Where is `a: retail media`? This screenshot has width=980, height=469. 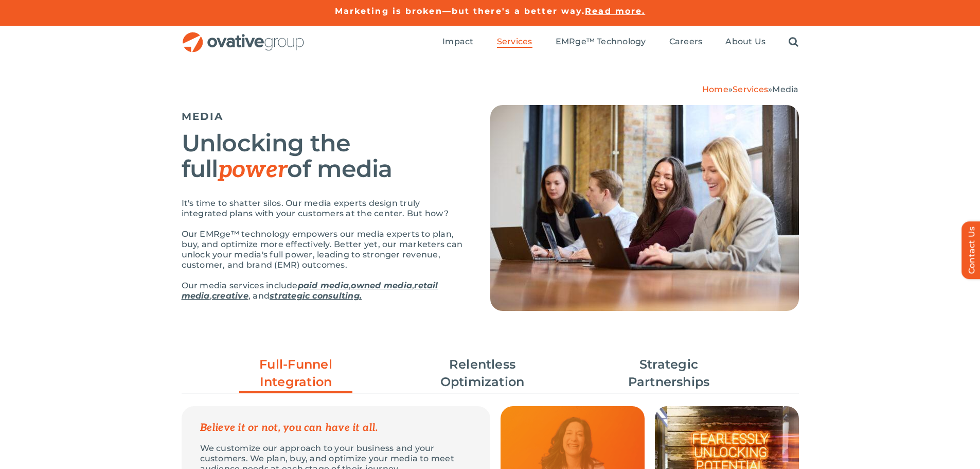
a: retail media is located at coordinates (310, 290).